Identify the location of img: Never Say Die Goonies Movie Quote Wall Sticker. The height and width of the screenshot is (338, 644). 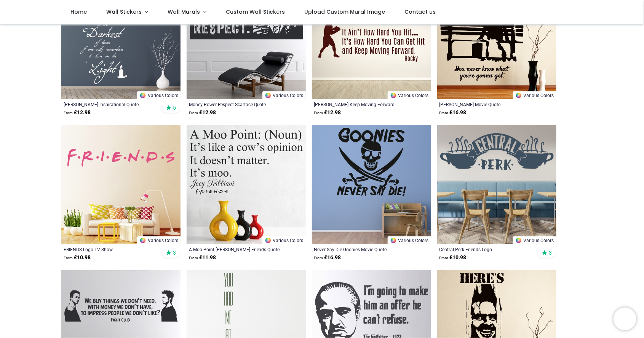
(371, 184).